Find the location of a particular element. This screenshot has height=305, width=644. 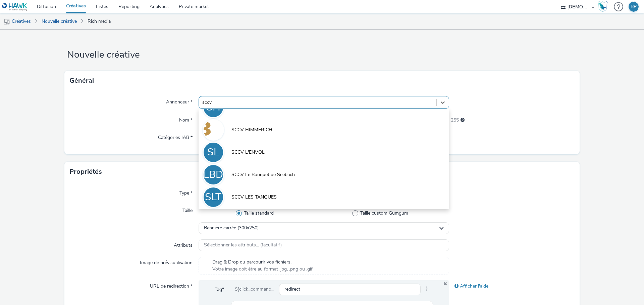

h3: Général is located at coordinates (82, 81).